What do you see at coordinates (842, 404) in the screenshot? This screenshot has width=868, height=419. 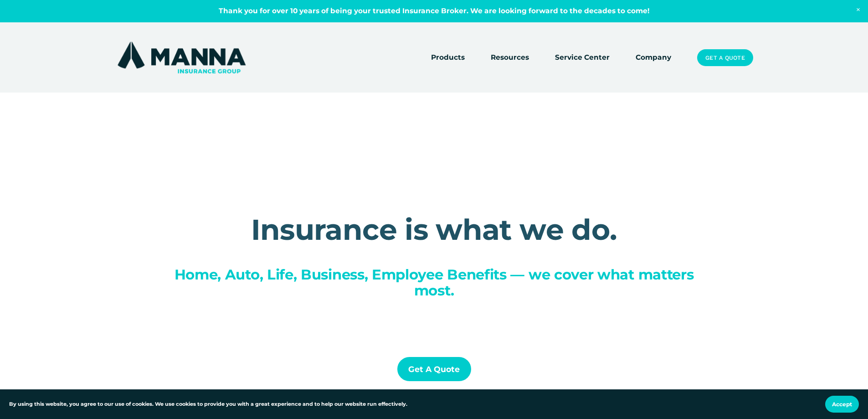 I see `span: Accept` at bounding box center [842, 404].